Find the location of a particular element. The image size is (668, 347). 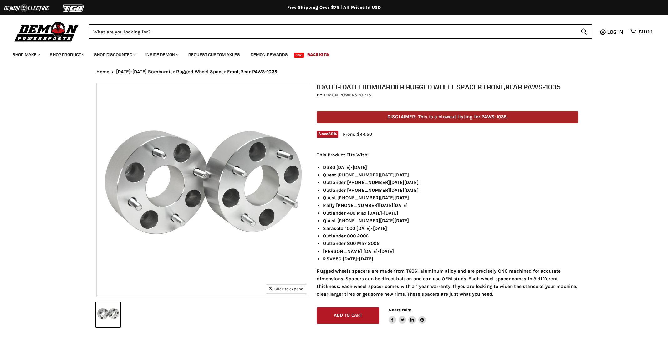

img: TGB Logo 2 is located at coordinates (74, 8).